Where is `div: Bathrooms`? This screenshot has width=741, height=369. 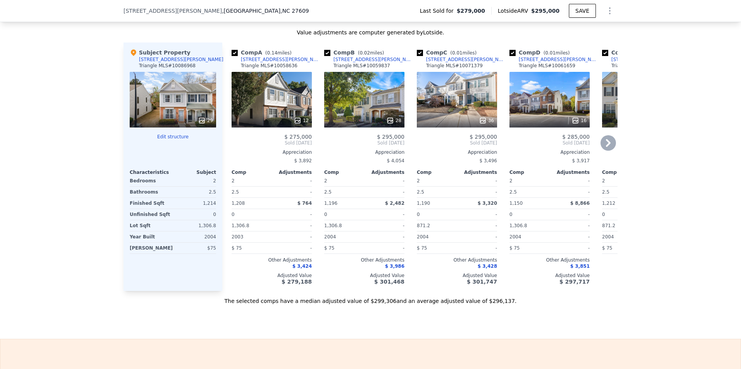
div: Bathrooms is located at coordinates (151, 192).